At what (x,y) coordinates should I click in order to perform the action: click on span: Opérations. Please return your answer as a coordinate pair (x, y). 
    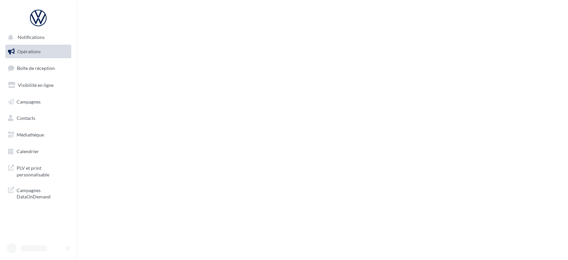
    Looking at the image, I should click on (29, 51).